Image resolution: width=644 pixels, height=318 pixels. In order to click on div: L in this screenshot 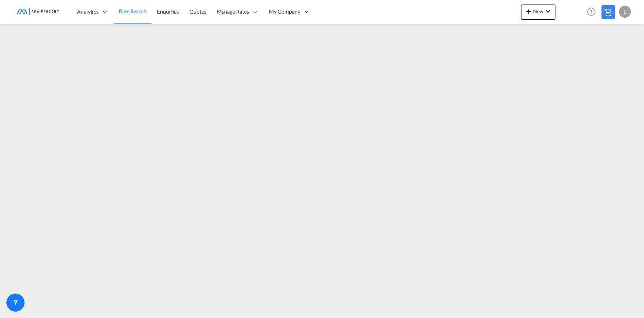, I will do `click(625, 12)`.